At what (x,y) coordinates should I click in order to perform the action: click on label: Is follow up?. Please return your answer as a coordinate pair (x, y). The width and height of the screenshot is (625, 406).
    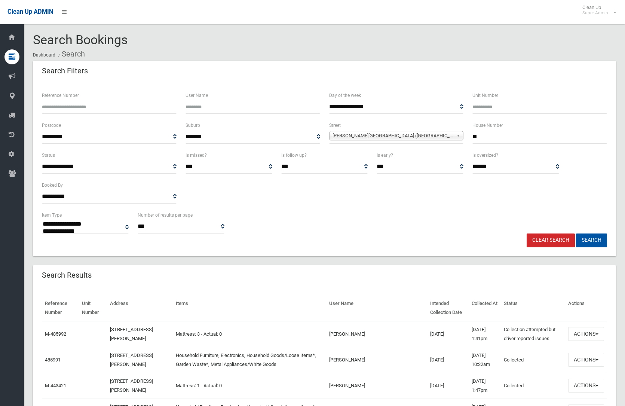
    Looking at the image, I should click on (294, 155).